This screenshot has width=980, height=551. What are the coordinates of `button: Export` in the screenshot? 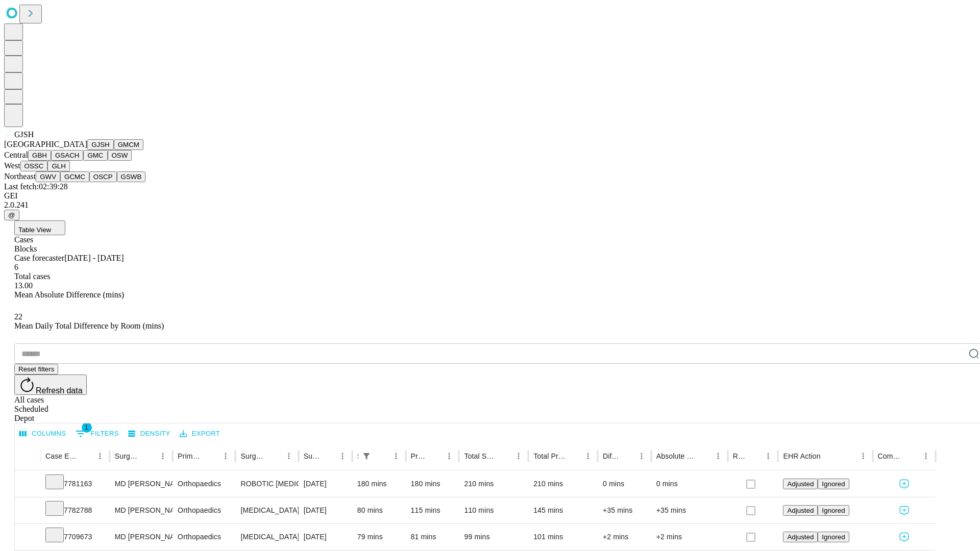 It's located at (200, 434).